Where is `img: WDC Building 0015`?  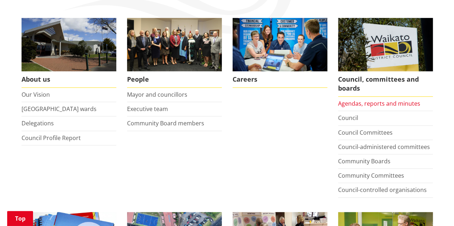
img: WDC Building 0015 is located at coordinates (69, 44).